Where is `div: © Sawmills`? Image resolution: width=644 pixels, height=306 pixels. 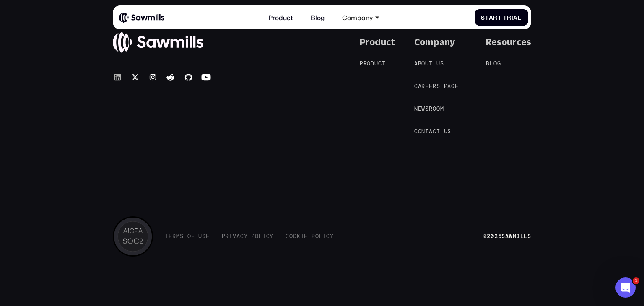
div: © Sawmills is located at coordinates (507, 236).